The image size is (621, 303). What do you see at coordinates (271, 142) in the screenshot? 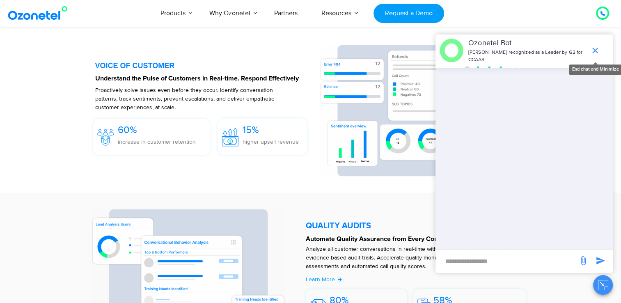
I see `p: higher upsell revenue` at bounding box center [271, 142].